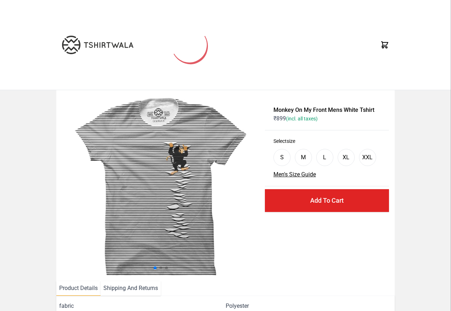 The height and width of the screenshot is (311, 451). What do you see at coordinates (302, 119) in the screenshot?
I see `span: (incl. all taxes)` at bounding box center [302, 119].